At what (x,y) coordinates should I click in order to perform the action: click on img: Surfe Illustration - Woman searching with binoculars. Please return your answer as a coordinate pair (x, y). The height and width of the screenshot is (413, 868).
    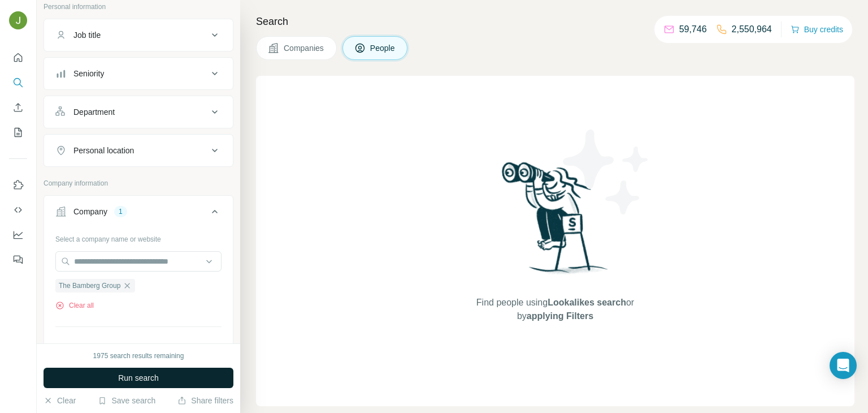
    Looking at the image, I should click on (555, 221).